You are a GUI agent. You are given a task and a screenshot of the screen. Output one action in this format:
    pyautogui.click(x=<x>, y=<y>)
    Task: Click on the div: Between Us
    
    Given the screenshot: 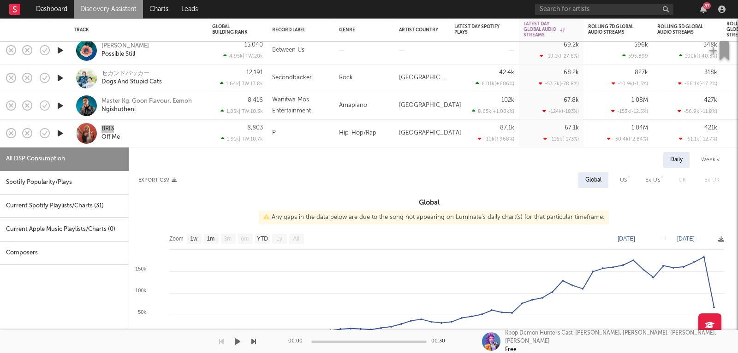 What is the action you would take?
    pyautogui.click(x=288, y=50)
    